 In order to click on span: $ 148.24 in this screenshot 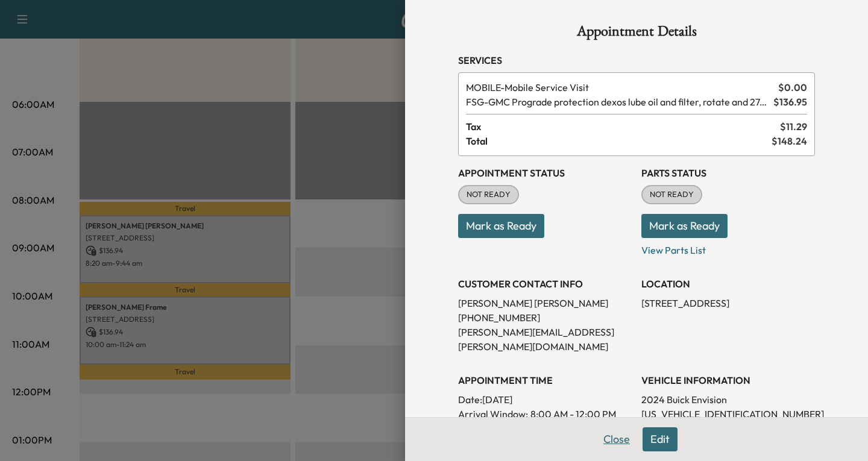, I will do `click(789, 140)`.